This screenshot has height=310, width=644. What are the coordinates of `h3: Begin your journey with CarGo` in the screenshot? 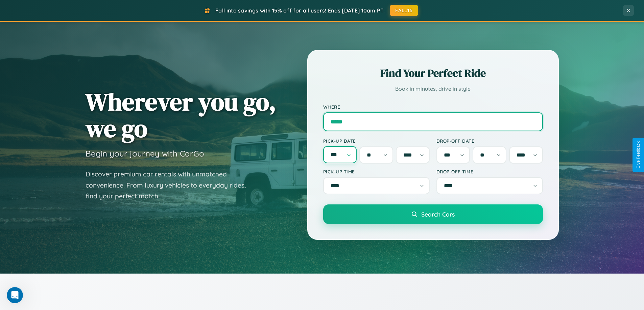 It's located at (144, 154).